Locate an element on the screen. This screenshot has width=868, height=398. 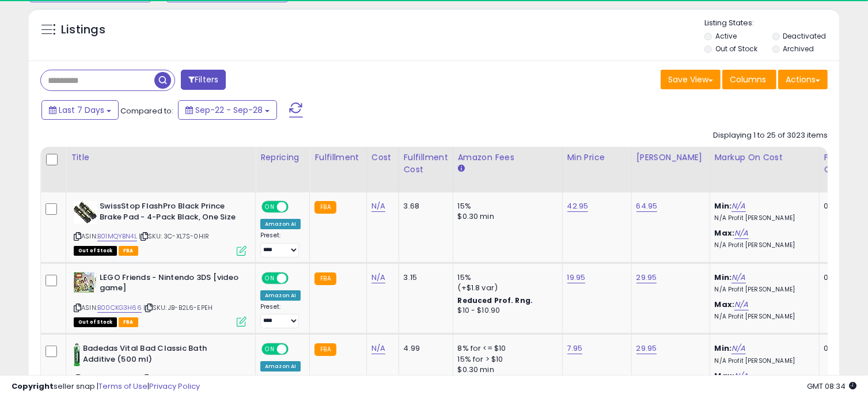
a: 64.95 is located at coordinates (647, 206).